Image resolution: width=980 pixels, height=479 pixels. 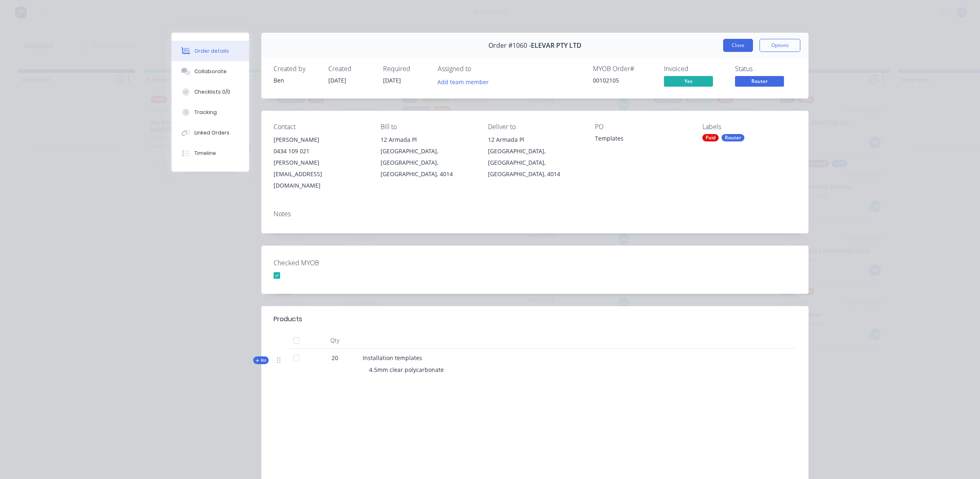 I want to click on label: Checked MYOB, so click(x=324, y=263).